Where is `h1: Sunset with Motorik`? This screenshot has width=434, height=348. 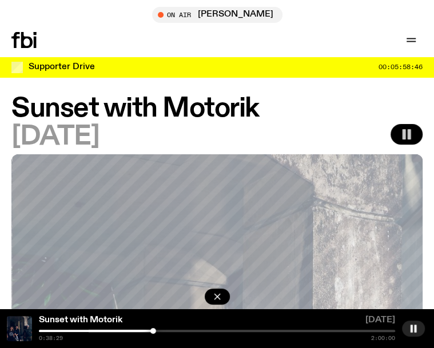 h1: Sunset with Motorik is located at coordinates (217, 109).